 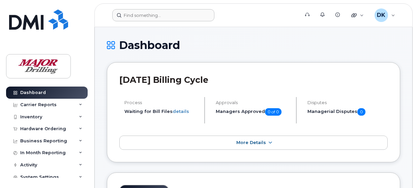 I want to click on h4: Disputes, so click(x=348, y=102).